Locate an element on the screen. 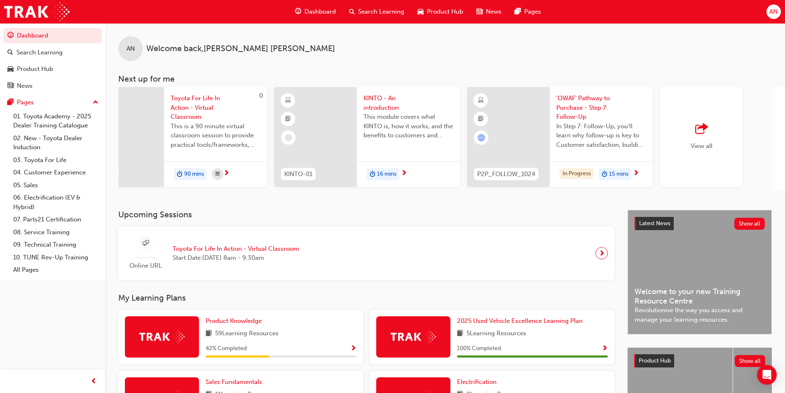 The height and width of the screenshot is (393, 785). a: 04. Customer Experience is located at coordinates (56, 172).